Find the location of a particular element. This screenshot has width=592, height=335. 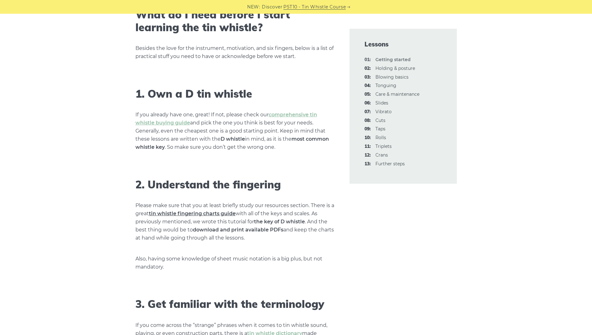

span: Discover is located at coordinates (272, 7).